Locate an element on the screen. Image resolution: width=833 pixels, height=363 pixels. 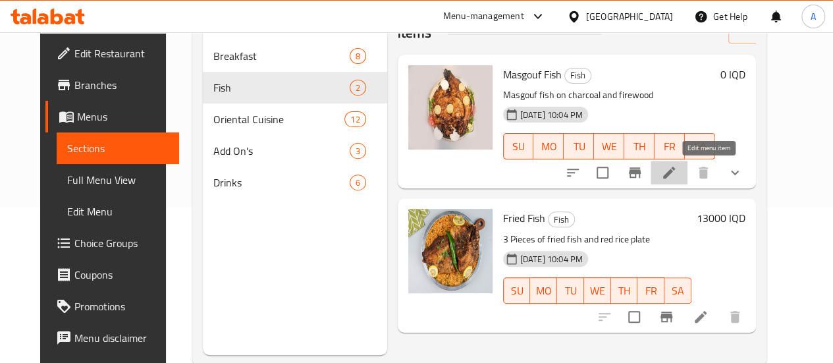
a: Coupons is located at coordinates (112, 274).